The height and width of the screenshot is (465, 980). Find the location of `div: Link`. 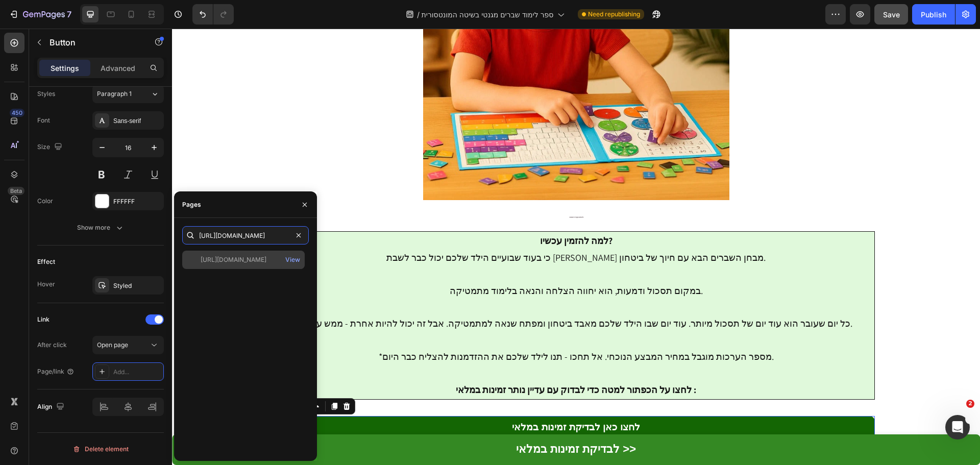

div: Link is located at coordinates (44, 319).